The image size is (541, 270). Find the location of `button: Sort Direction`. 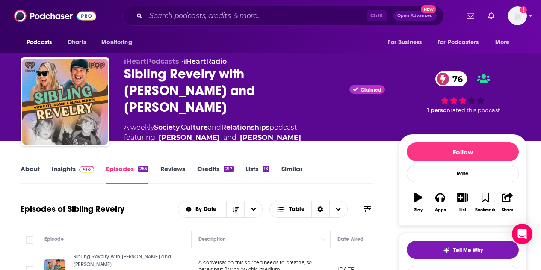

button: Sort Direction is located at coordinates (235, 209).